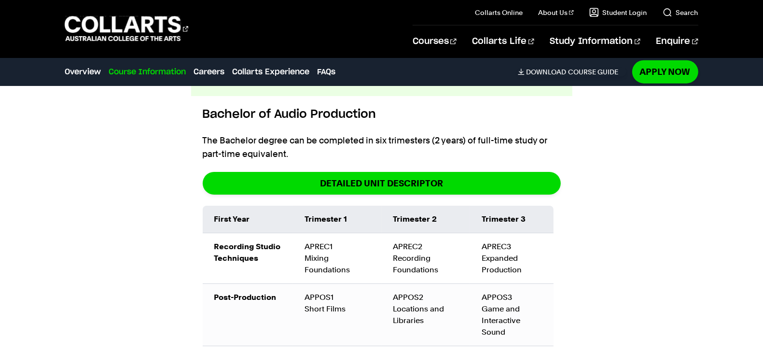 Image resolution: width=763 pixels, height=353 pixels. Describe the element at coordinates (595, 42) in the screenshot. I see `a: Study Information` at that location.